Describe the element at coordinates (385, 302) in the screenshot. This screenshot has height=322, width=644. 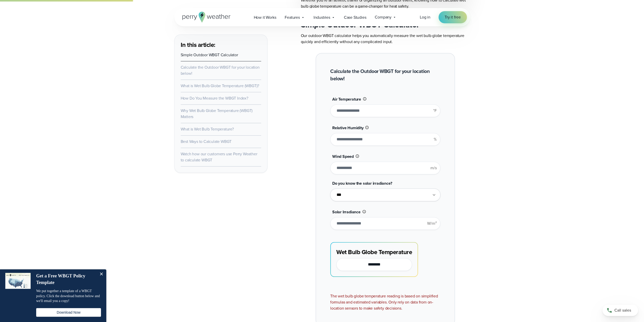
I see `div: The wet bulb globe temperature reading is based on simplified formulas and estimated variables. O...` at that location.